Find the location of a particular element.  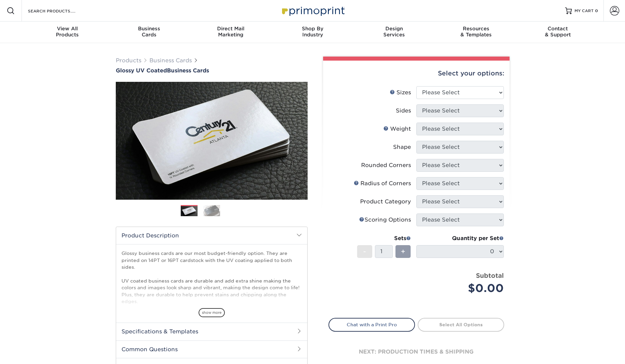

strong: Subtotal is located at coordinates (490, 275).